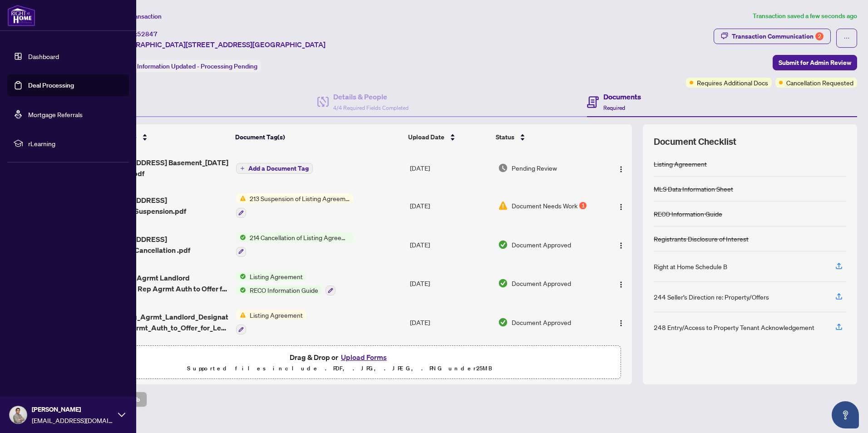 This screenshot has width=868, height=433. Describe the element at coordinates (44, 56) in the screenshot. I see `a: Dashboard` at that location.